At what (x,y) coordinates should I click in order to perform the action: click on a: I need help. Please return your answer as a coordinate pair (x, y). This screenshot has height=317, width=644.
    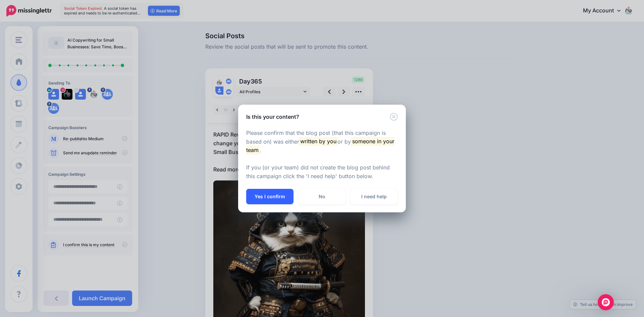
    Looking at the image, I should click on (374, 197).